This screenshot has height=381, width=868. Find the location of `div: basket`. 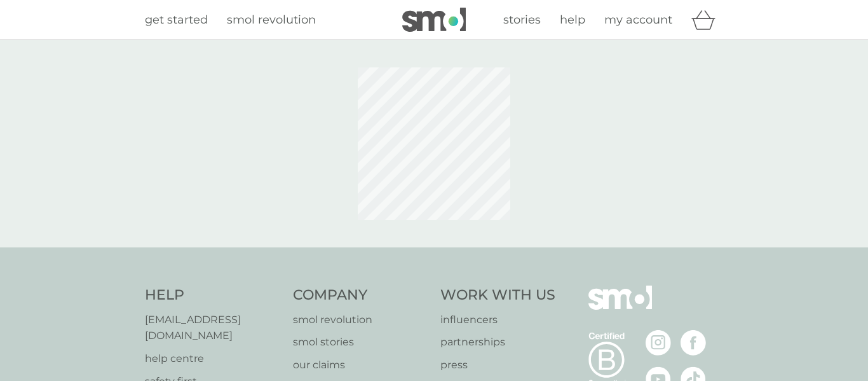

div: basket is located at coordinates (707, 20).